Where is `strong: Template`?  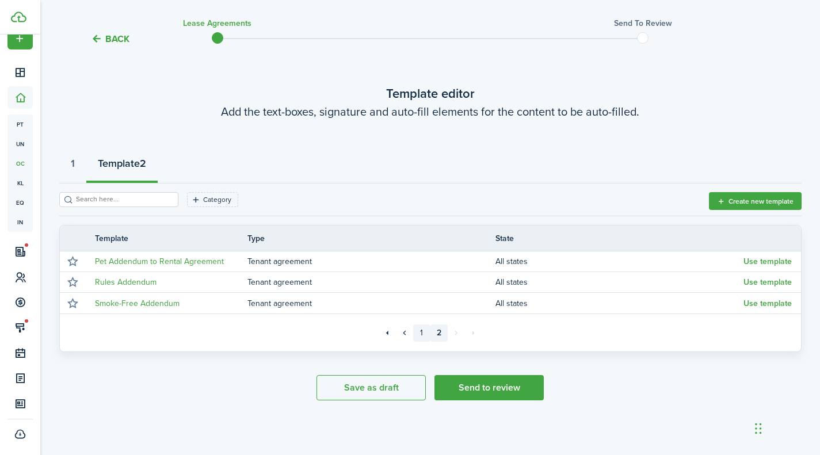
strong: Template is located at coordinates (119, 163).